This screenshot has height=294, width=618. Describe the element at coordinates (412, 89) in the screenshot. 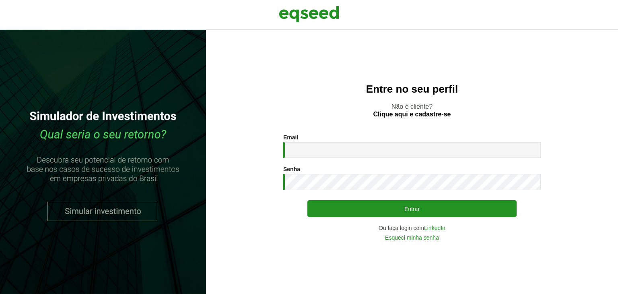

I see `h2: Entre no seu perfil` at that location.